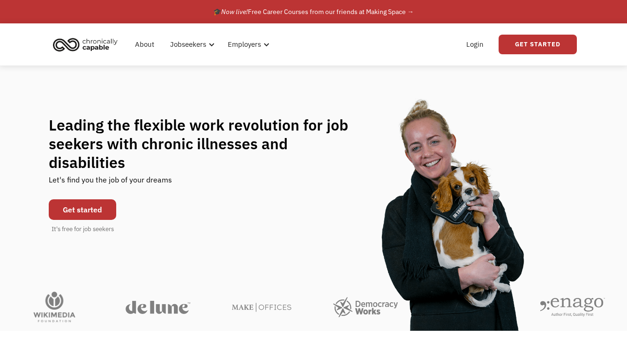 The width and height of the screenshot is (627, 364). Describe the element at coordinates (537, 44) in the screenshot. I see `a: Get Started` at that location.